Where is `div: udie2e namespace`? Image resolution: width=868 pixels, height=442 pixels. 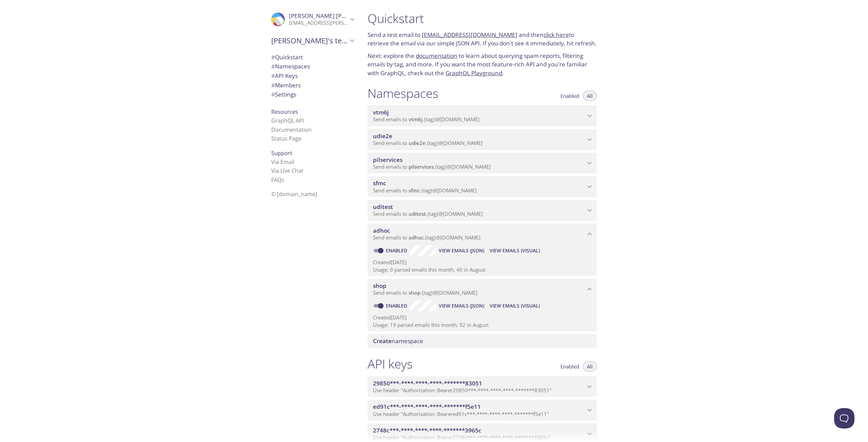
div: udie2e namespace is located at coordinates (482, 139).